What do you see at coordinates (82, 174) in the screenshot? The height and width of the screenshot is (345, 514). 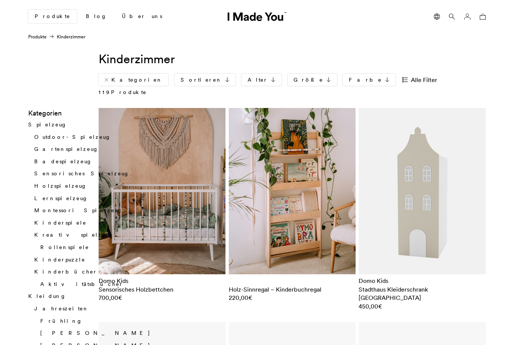 I see `a: Sensorisches Spielzeug` at bounding box center [82, 174].